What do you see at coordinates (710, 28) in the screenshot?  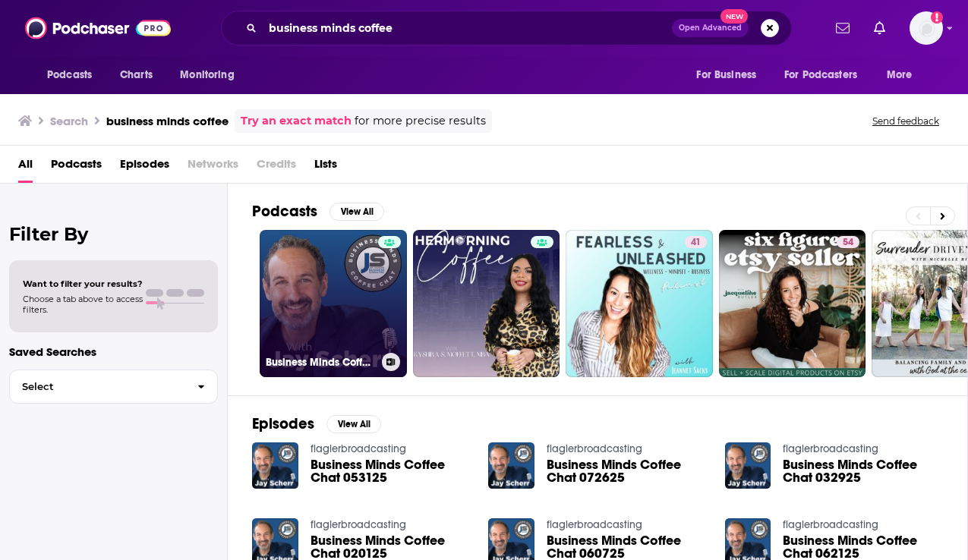 I see `span: Open Advanced` at bounding box center [710, 28].